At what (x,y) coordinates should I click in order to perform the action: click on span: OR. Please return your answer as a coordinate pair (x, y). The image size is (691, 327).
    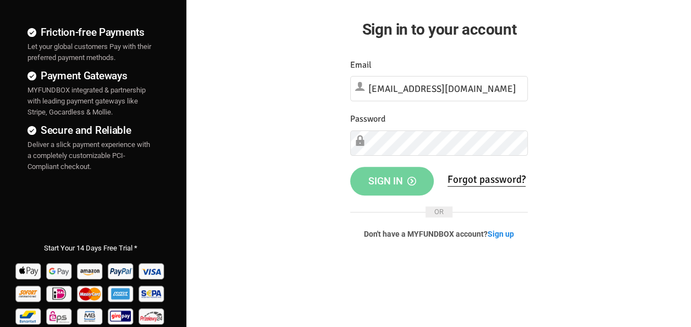
    Looking at the image, I should click on (439, 212).